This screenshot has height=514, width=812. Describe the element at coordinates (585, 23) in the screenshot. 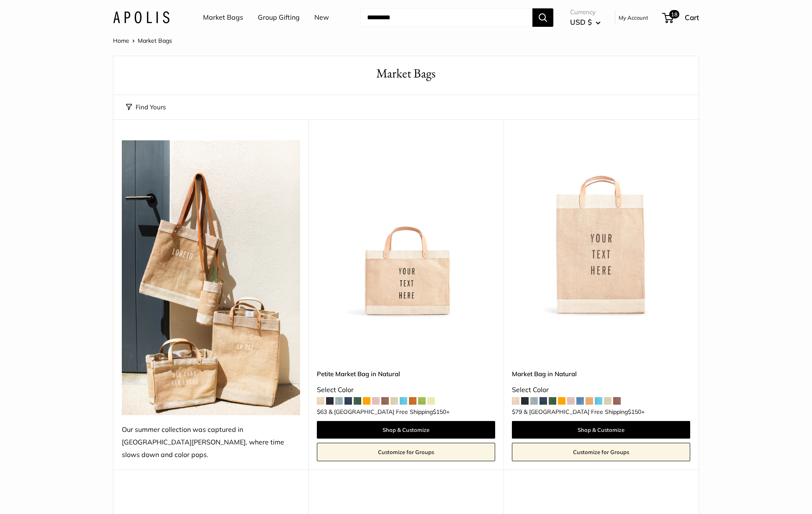

I see `button: USD $` at that location.